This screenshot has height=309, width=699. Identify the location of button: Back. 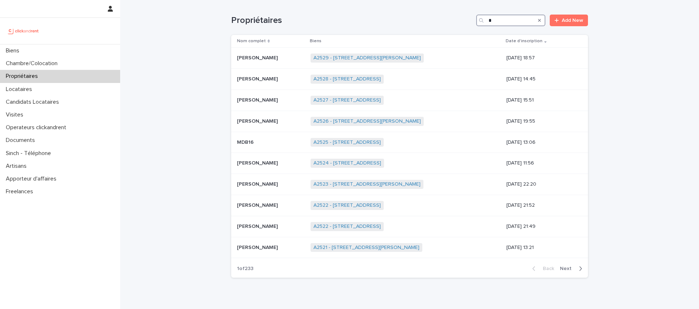
(542, 269).